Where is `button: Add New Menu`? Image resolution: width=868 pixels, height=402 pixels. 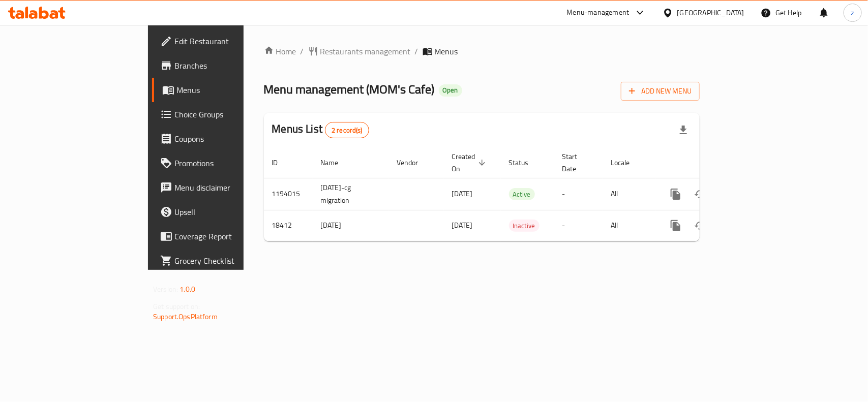
button: Add New Menu is located at coordinates (660, 91).